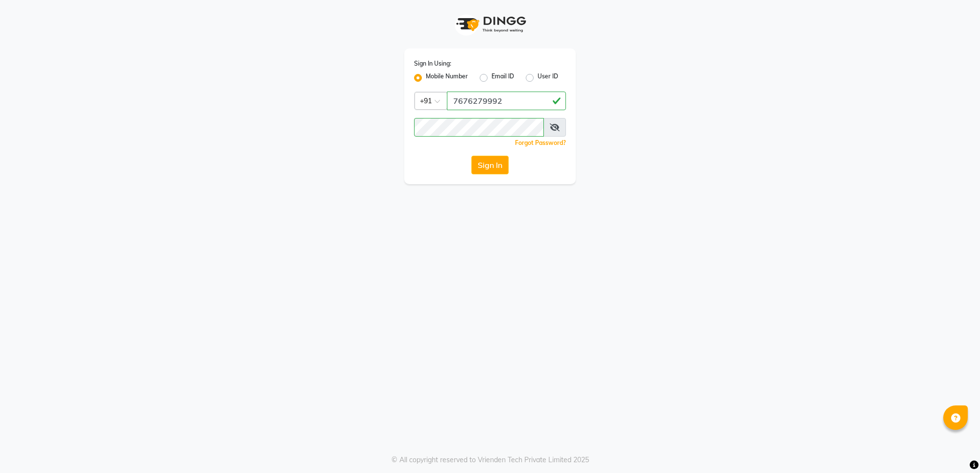 This screenshot has height=473, width=980. I want to click on label: Mobile Number, so click(447, 77).